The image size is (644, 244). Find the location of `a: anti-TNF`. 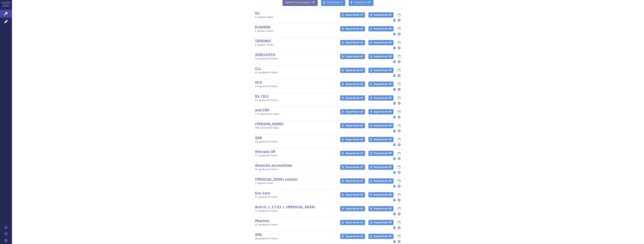

a: anti-TNF is located at coordinates (262, 110).